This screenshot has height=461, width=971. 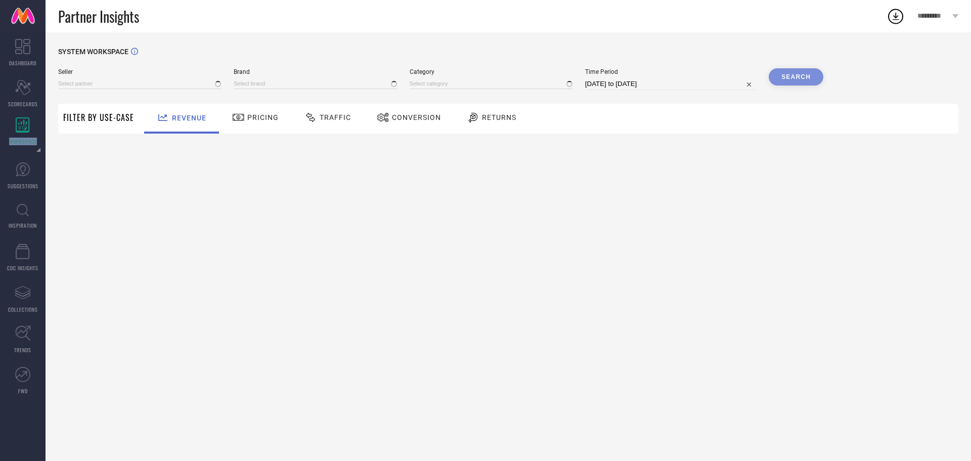 What do you see at coordinates (670, 72) in the screenshot?
I see `span: Time Period` at bounding box center [670, 72].